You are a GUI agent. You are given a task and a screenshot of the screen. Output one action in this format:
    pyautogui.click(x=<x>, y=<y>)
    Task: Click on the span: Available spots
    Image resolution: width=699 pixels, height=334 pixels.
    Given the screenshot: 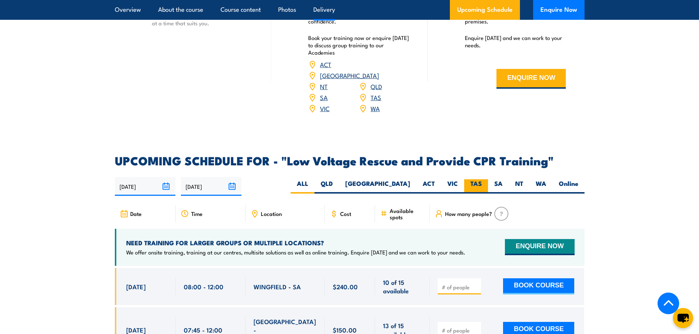 What is the action you would take?
    pyautogui.click(x=407, y=214)
    